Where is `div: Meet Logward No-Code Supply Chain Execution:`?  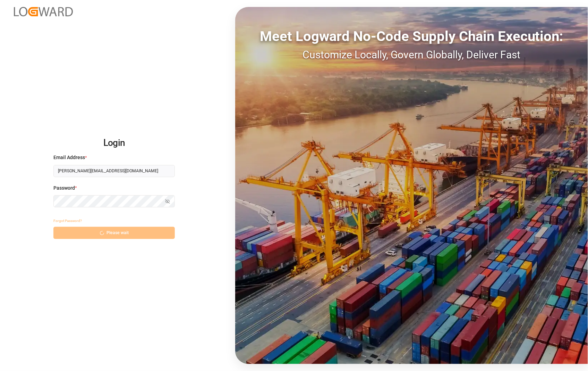
div: Meet Logward No-Code Supply Chain Execution: is located at coordinates (412, 36).